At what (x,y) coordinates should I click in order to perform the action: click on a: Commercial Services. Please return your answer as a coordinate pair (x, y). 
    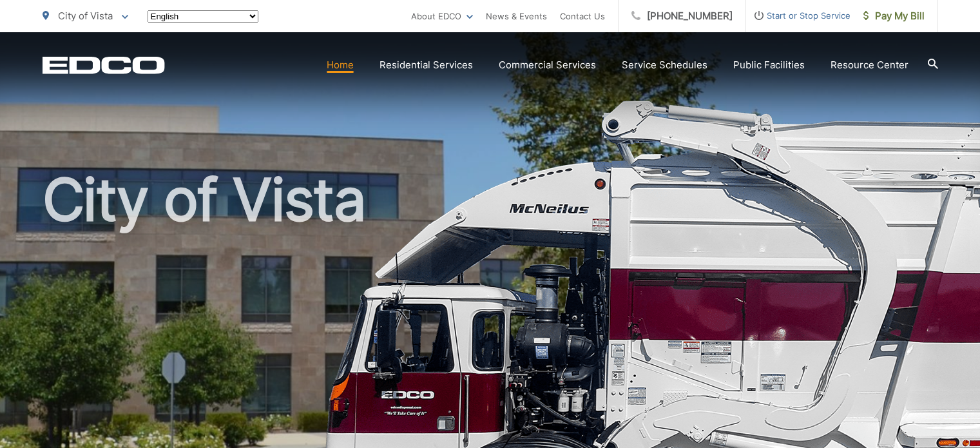
    Looking at the image, I should click on (547, 65).